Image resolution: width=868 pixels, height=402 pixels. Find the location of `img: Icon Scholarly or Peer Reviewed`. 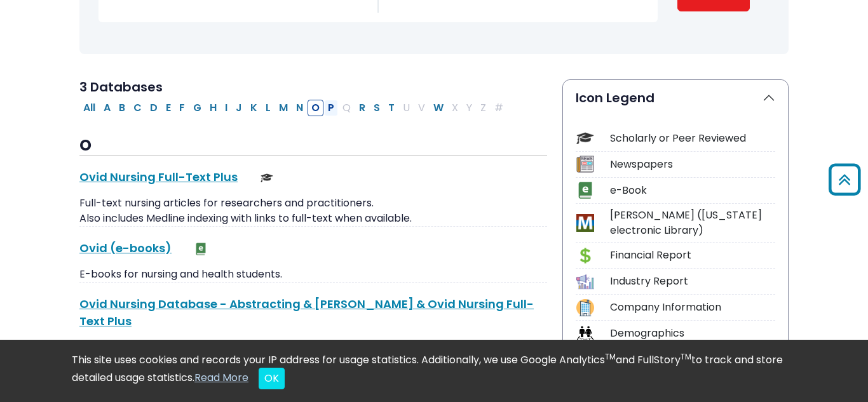

img: Icon Scholarly or Peer Reviewed is located at coordinates (585, 138).